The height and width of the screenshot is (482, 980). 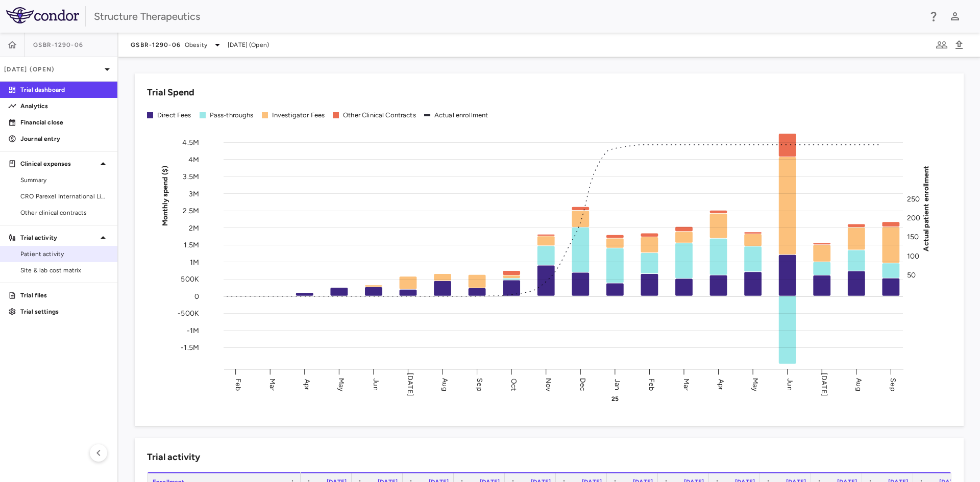 I want to click on tspan: Actual patient enrollment, so click(x=925, y=208).